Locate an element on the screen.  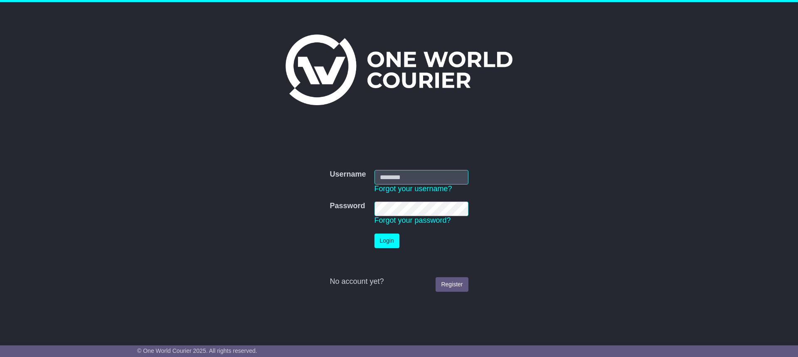
a: Forgot your username? is located at coordinates (413, 189).